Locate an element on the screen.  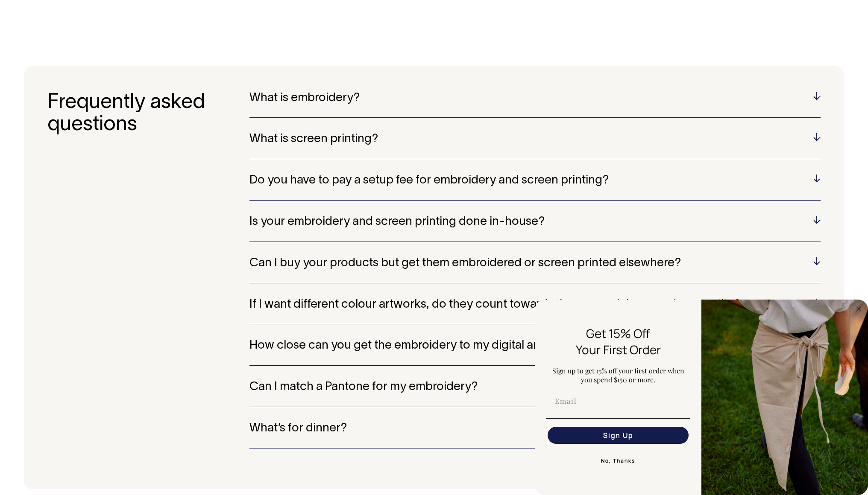
h5: Can I match a Pantone for my embroidery? is located at coordinates (535, 387).